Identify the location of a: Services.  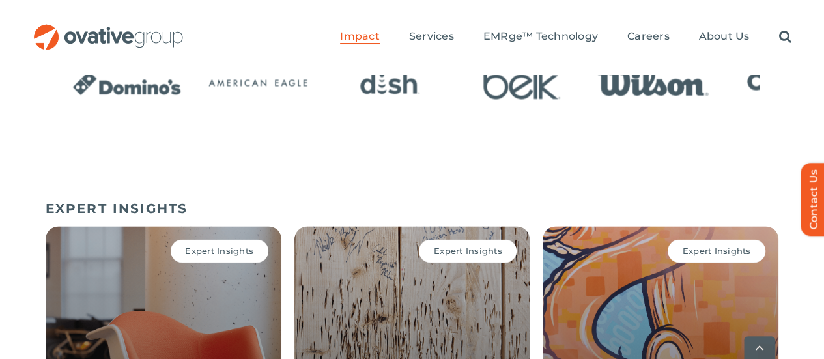
(431, 37).